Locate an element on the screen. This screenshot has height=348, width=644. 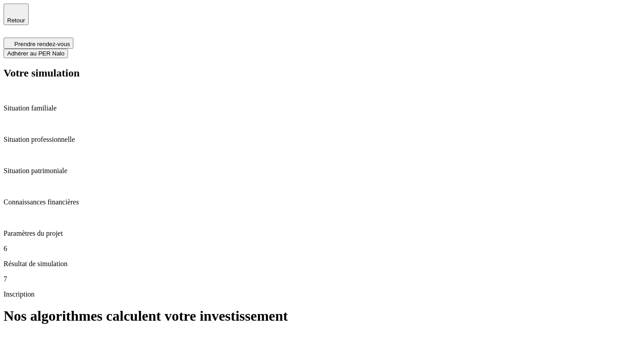
p: Situation patrimoniale is located at coordinates (322, 171).